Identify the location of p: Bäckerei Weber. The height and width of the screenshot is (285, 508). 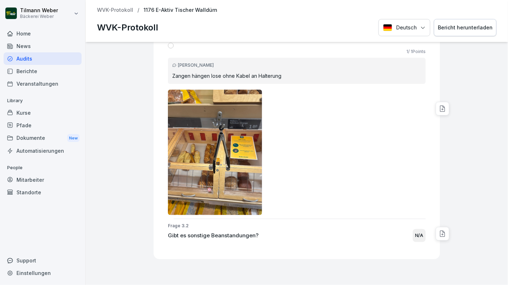
(39, 16).